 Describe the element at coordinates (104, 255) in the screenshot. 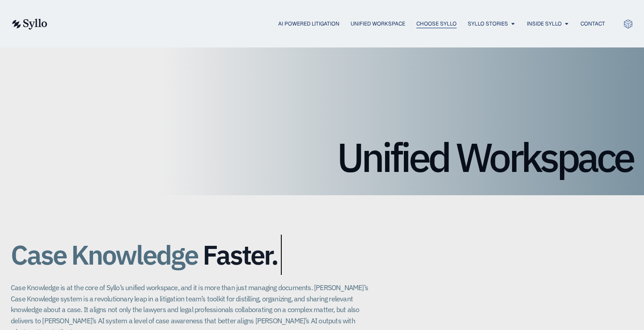

I see `span: Case Knowledge` at that location.